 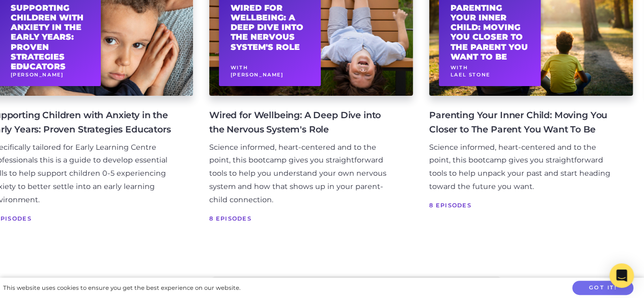 I want to click on button: Got it!, so click(x=602, y=287).